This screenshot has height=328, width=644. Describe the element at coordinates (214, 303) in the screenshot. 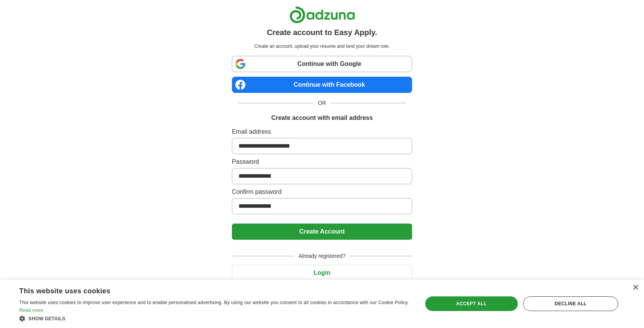

I see `span: This website uses cookies to improve user experience and to enable personalised advertising. By u...` at that location.